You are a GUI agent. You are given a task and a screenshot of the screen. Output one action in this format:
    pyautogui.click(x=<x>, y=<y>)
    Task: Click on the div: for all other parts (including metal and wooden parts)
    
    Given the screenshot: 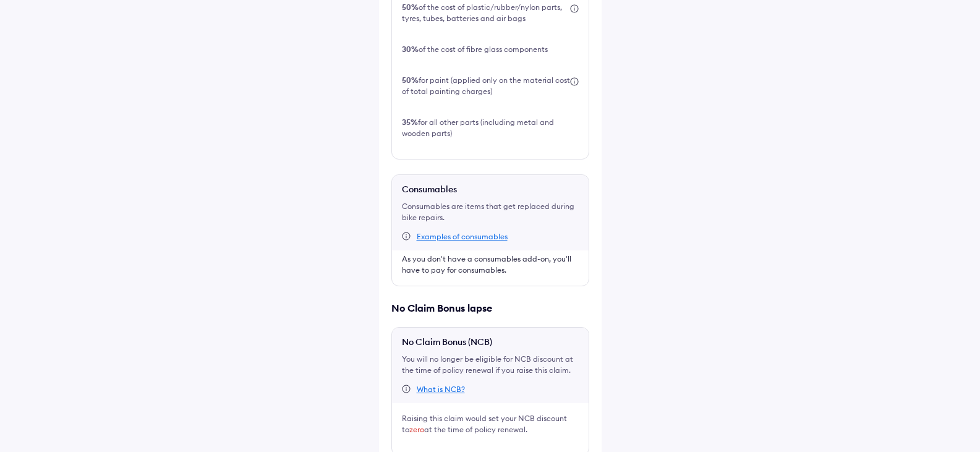 What is the action you would take?
    pyautogui.click(x=490, y=128)
    